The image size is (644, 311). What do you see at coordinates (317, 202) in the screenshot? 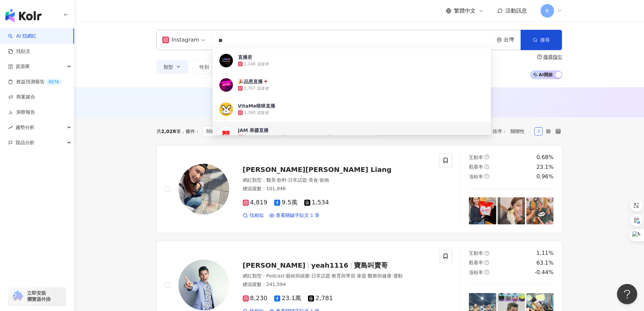
I see `span: 1,534` at bounding box center [317, 202].